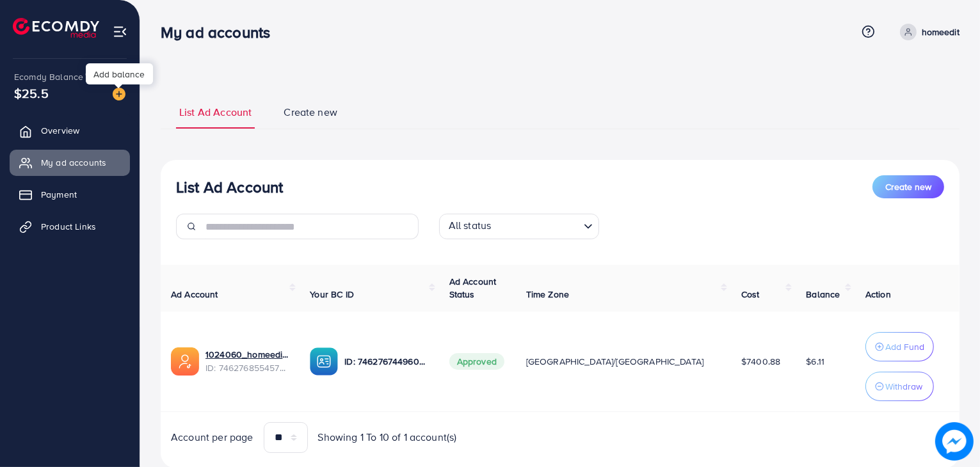  Describe the element at coordinates (473, 288) in the screenshot. I see `span: Ad Account Status` at that location.